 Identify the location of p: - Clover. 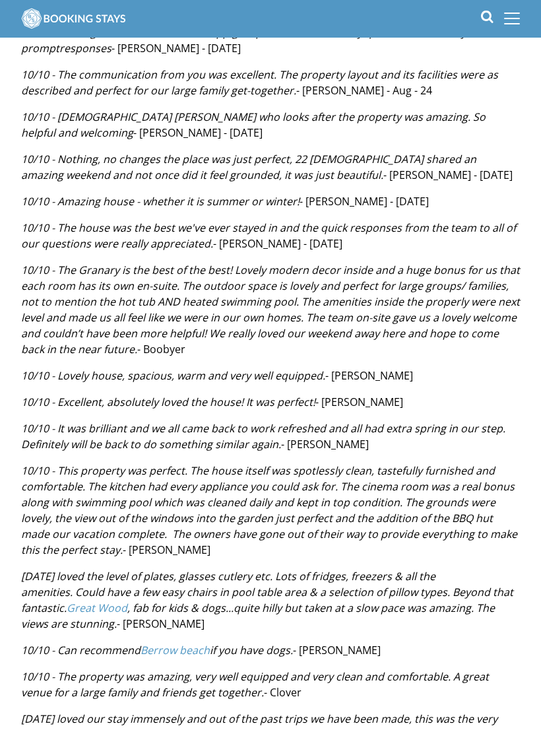
(271, 685).